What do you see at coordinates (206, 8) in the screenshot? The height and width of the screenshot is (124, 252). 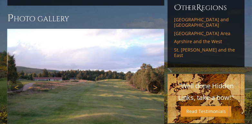 I see `h6: ther egions` at bounding box center [206, 8].